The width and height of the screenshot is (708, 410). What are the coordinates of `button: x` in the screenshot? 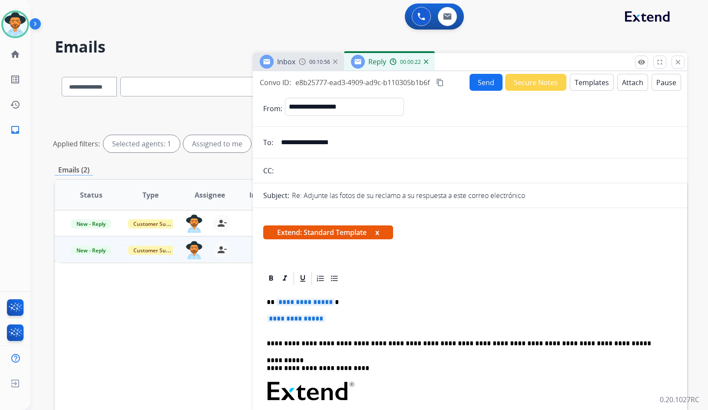 It's located at (377, 232).